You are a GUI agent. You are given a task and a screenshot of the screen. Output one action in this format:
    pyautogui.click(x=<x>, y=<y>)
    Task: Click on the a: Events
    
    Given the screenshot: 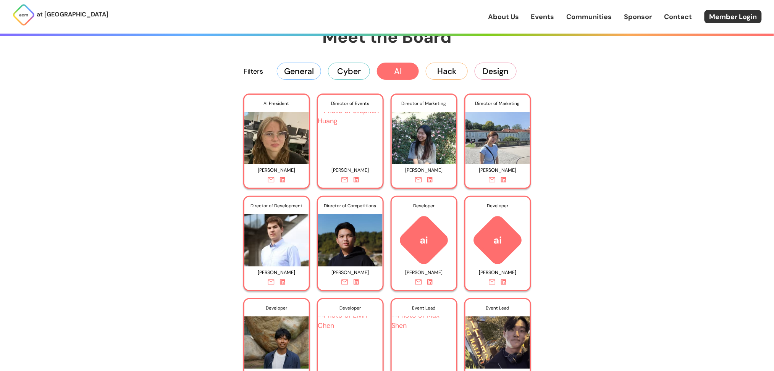 What is the action you would take?
    pyautogui.click(x=543, y=17)
    